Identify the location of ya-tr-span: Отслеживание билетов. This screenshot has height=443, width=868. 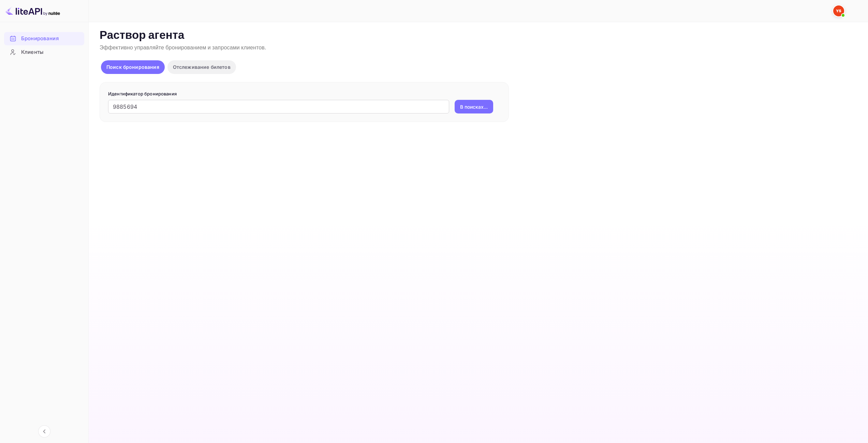
(202, 66).